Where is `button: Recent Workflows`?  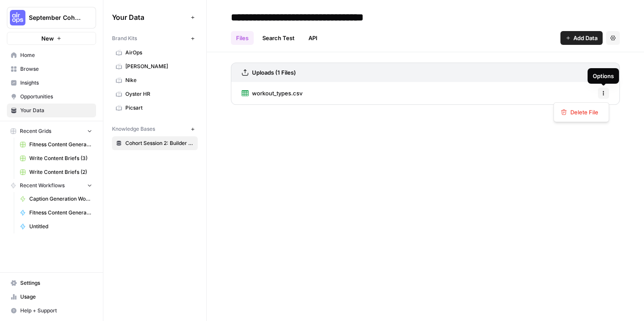 button: Recent Workflows is located at coordinates (51, 186).